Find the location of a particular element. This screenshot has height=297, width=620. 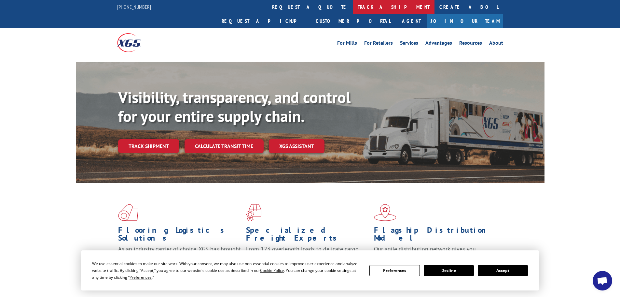

div: Open chat is located at coordinates (603, 280).